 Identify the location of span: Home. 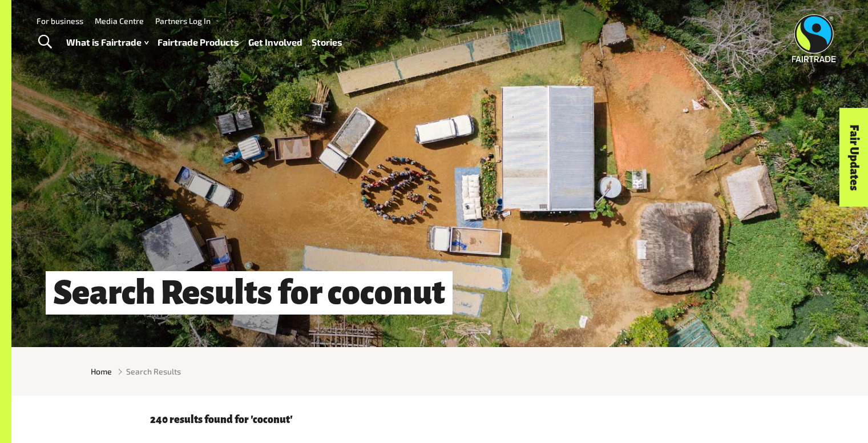
(101, 371).